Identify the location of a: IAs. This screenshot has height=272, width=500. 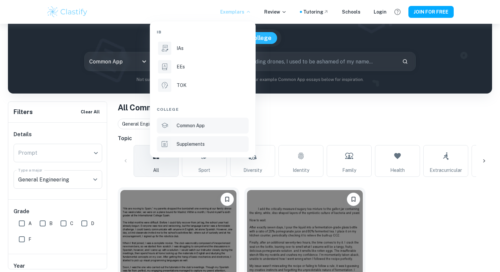
(203, 48).